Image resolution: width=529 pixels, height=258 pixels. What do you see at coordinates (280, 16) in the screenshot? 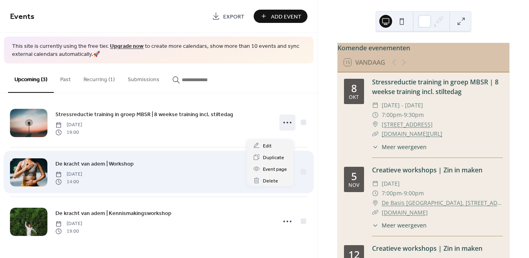
I see `a: Add Event` at bounding box center [280, 16].